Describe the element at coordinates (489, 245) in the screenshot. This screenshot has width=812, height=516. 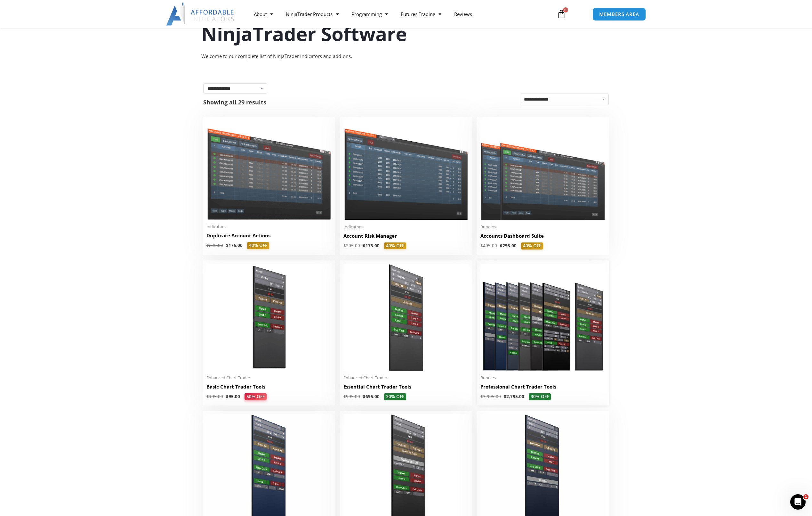
I see `bdi: 495.00` at that location.